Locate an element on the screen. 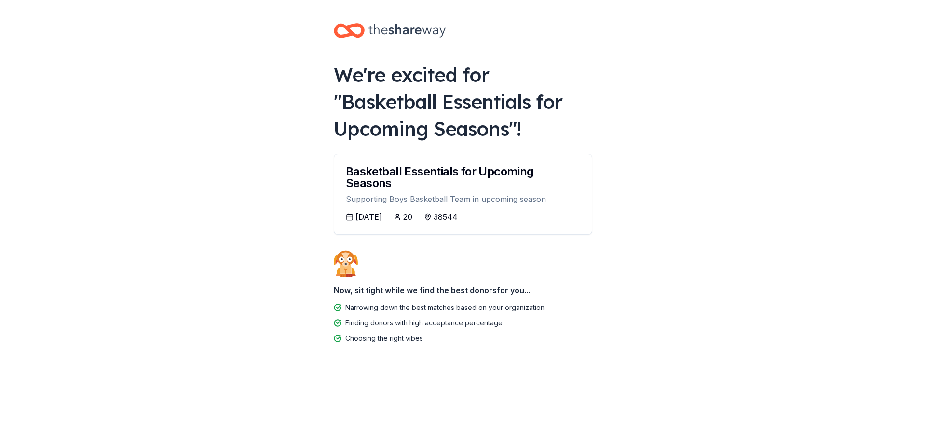  div: Basketball Essentials for Upcoming Seasons is located at coordinates (463, 178).